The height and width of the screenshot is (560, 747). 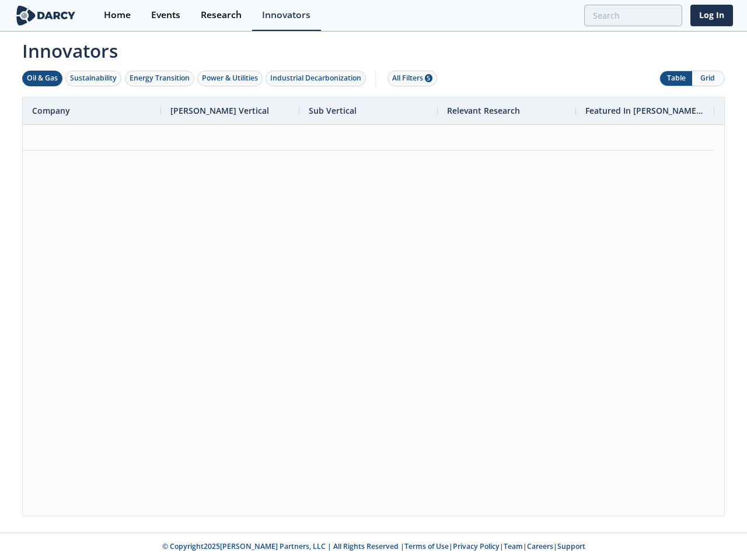 I want to click on div: Events, so click(x=166, y=15).